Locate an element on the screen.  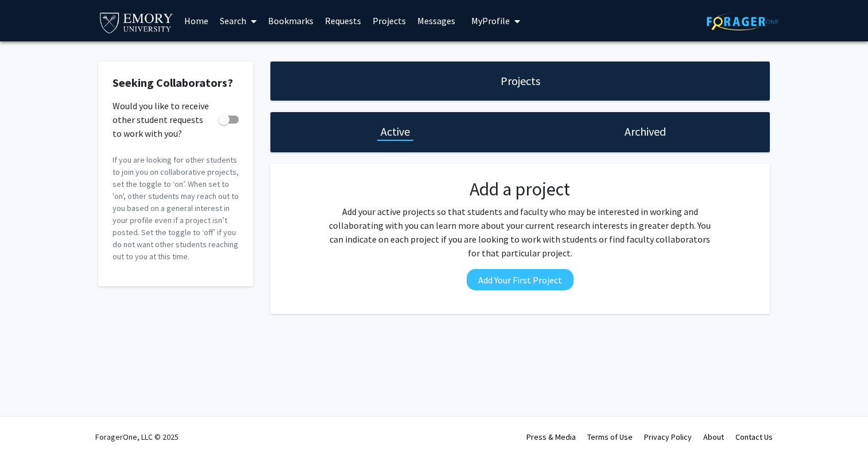
h1: Active is located at coordinates (395, 132).